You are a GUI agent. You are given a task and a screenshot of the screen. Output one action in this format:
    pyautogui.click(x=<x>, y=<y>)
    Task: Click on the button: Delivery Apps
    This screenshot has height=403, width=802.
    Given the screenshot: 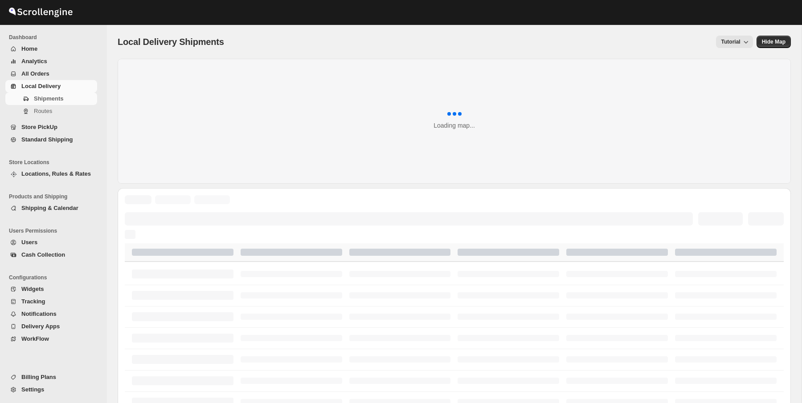 What is the action you would take?
    pyautogui.click(x=51, y=327)
    